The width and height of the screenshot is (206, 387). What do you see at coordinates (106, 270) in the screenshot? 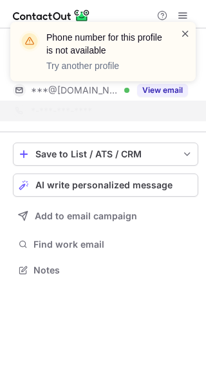
I see `button: Notes` at bounding box center [106, 270].